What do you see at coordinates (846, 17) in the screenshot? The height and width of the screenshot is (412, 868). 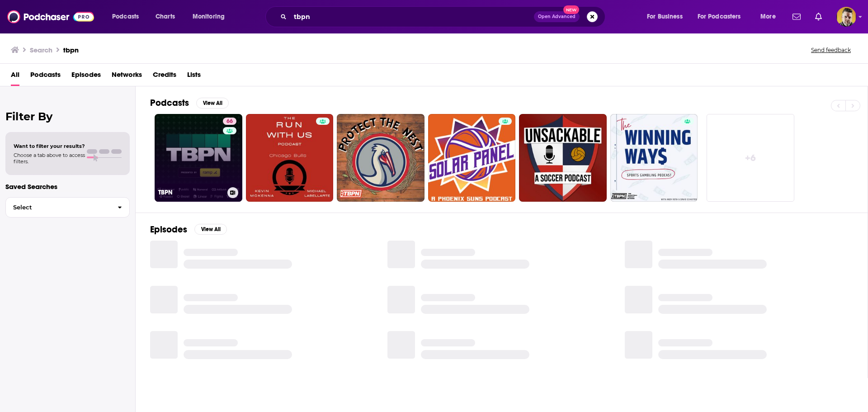 I see `button: Show profile menu` at bounding box center [846, 17].